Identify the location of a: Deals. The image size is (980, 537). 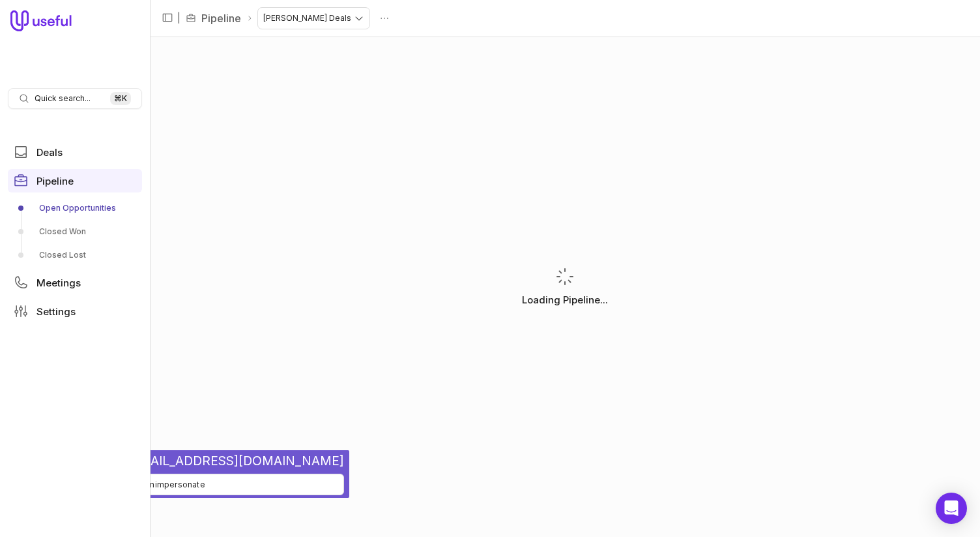
(75, 152).